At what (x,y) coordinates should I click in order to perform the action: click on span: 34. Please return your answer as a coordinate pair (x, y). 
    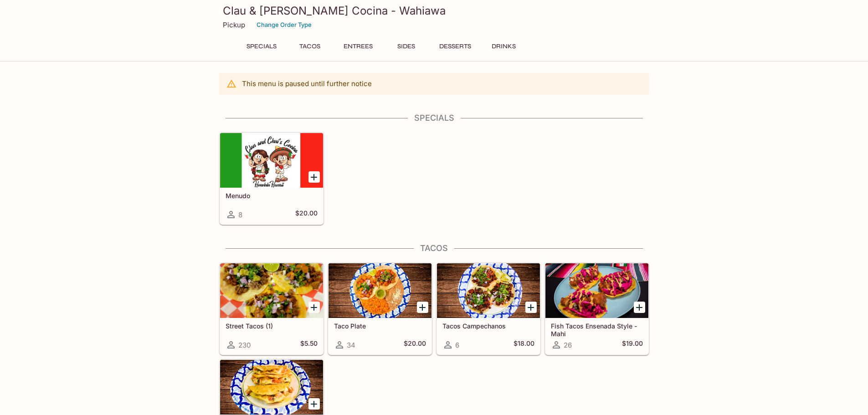
    Looking at the image, I should click on (351, 345).